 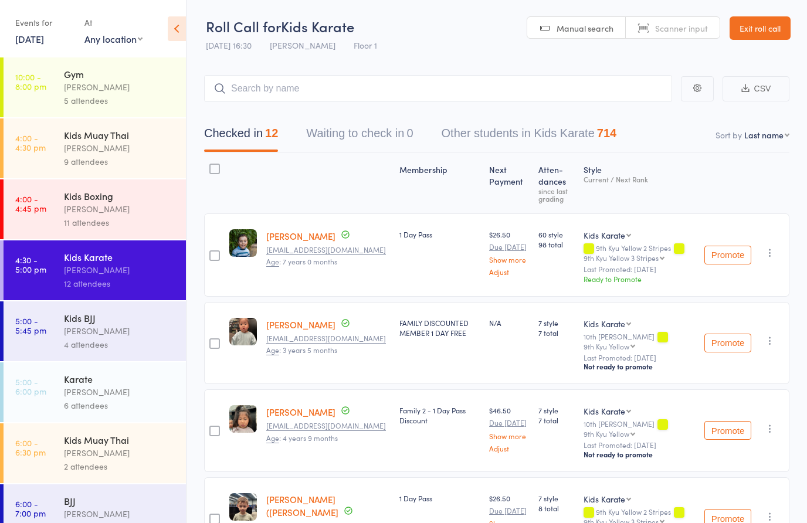 I want to click on div: Membership, so click(x=439, y=183).